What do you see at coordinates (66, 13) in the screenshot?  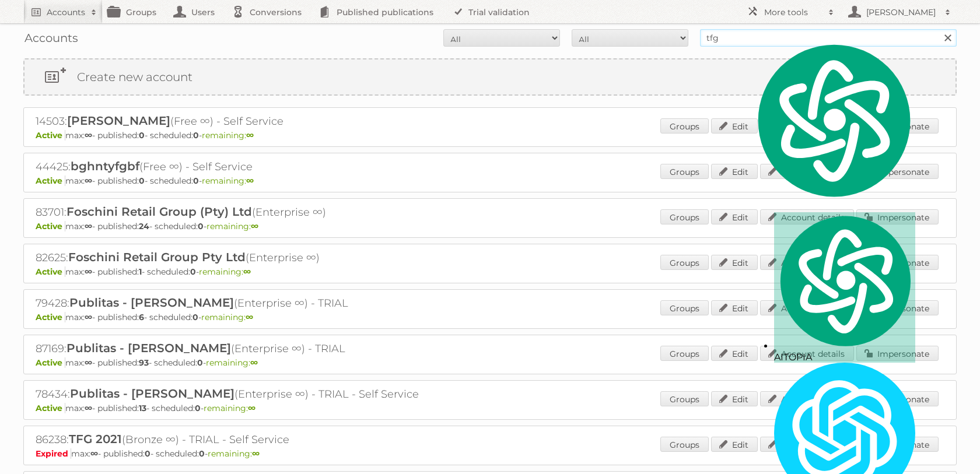 I see `h2: Accounts` at bounding box center [66, 13].